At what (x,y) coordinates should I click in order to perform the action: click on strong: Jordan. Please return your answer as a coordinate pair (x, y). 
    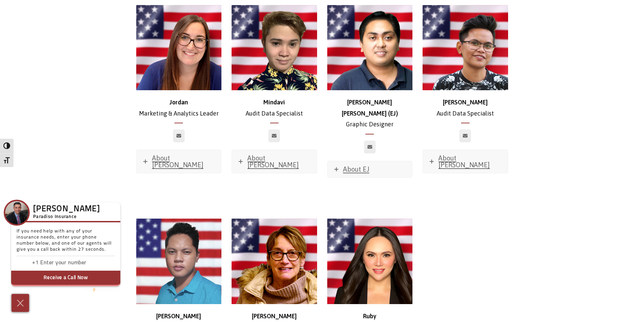
    Looking at the image, I should click on (178, 102).